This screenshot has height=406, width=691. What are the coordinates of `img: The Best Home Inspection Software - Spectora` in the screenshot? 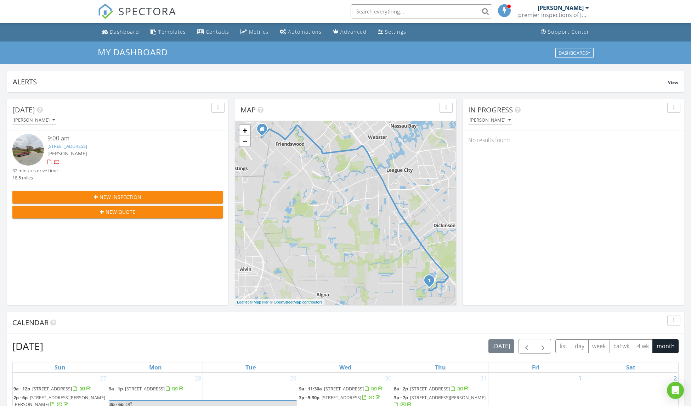 It's located at (106, 11).